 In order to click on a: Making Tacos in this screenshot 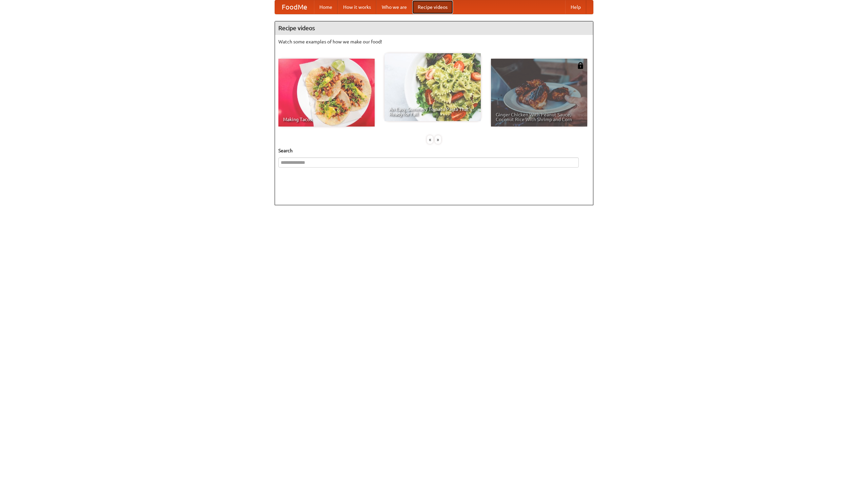, I will do `click(326, 92)`.